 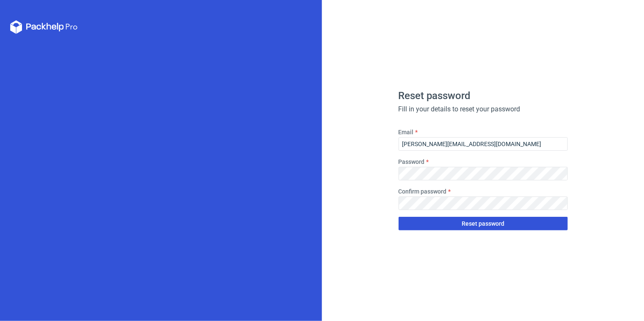 I want to click on button: Reset password, so click(x=483, y=224).